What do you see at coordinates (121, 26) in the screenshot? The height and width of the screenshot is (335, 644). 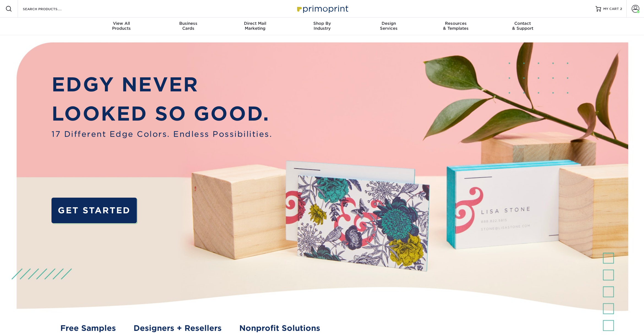 I see `div: Products` at bounding box center [121, 26].